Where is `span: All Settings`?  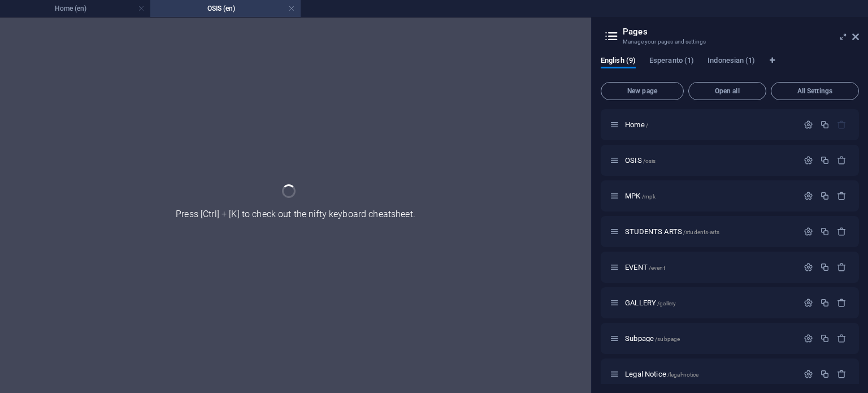 span: All Settings is located at coordinates (815, 91).